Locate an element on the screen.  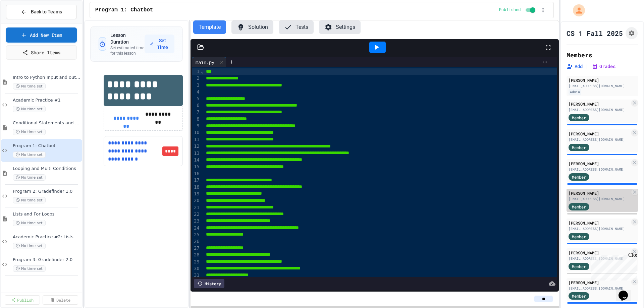
div: Admin is located at coordinates (575, 92).